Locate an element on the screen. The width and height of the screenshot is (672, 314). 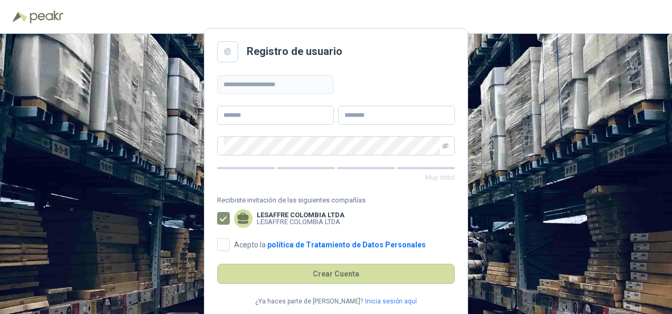
p: Muy débil is located at coordinates (336, 178).